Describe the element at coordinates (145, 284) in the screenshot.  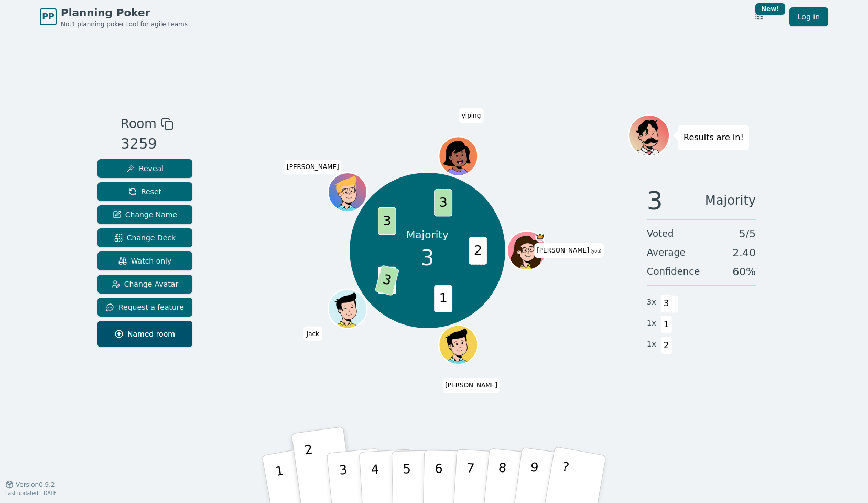
I see `span: Change Avatar` at that location.